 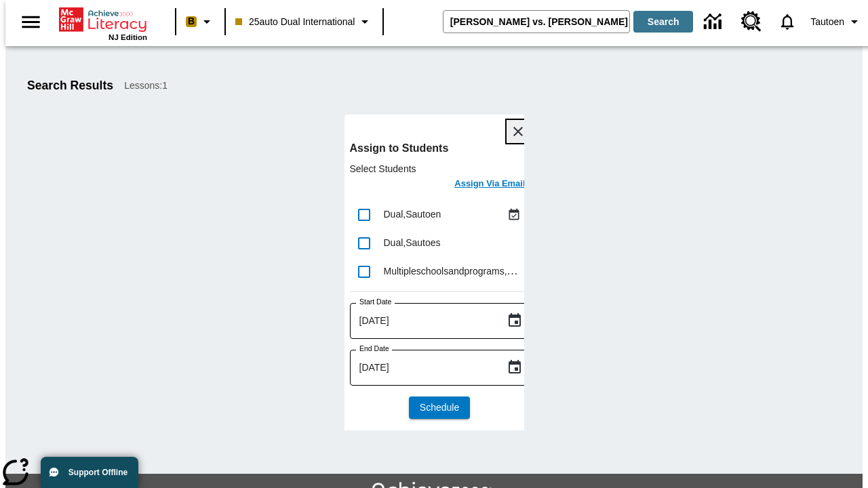 I want to click on a: Resource Center, Will open in new tab, so click(x=751, y=22).